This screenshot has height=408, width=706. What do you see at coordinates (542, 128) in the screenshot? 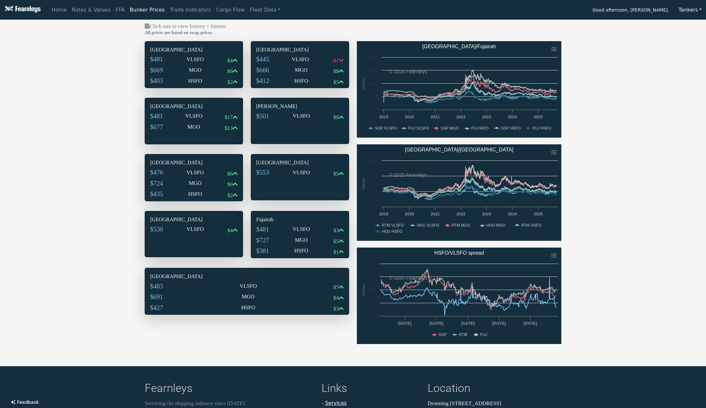
I see `text: FUJ HSFO` at bounding box center [542, 128].